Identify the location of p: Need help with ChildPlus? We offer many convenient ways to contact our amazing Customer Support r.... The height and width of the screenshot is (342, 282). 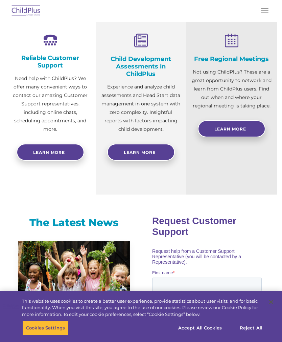
(50, 104).